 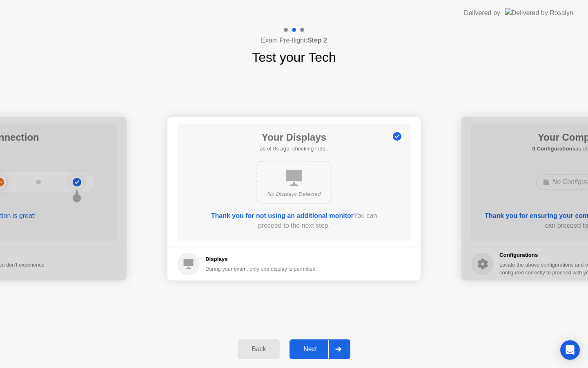 I want to click on div: Back, so click(x=259, y=349).